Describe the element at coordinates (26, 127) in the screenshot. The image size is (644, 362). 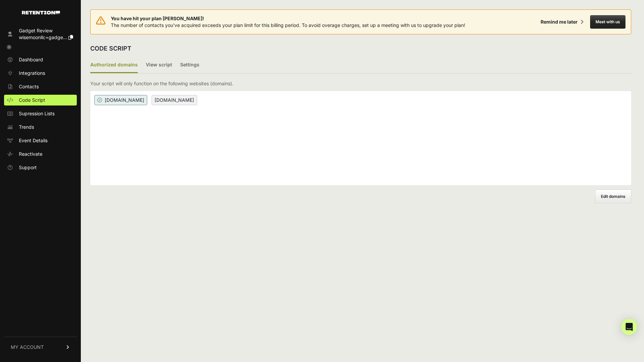
I see `span: Trends` at that location.